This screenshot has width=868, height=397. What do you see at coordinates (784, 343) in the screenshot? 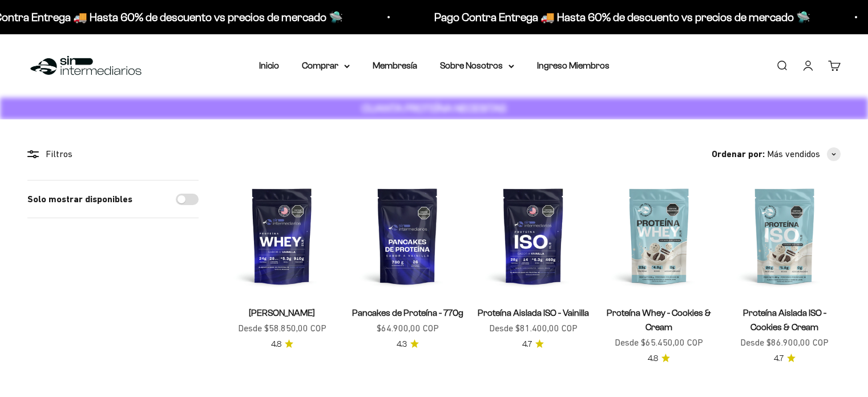
I see `sale-price: Desde $86.900,00 COP` at bounding box center [784, 343].